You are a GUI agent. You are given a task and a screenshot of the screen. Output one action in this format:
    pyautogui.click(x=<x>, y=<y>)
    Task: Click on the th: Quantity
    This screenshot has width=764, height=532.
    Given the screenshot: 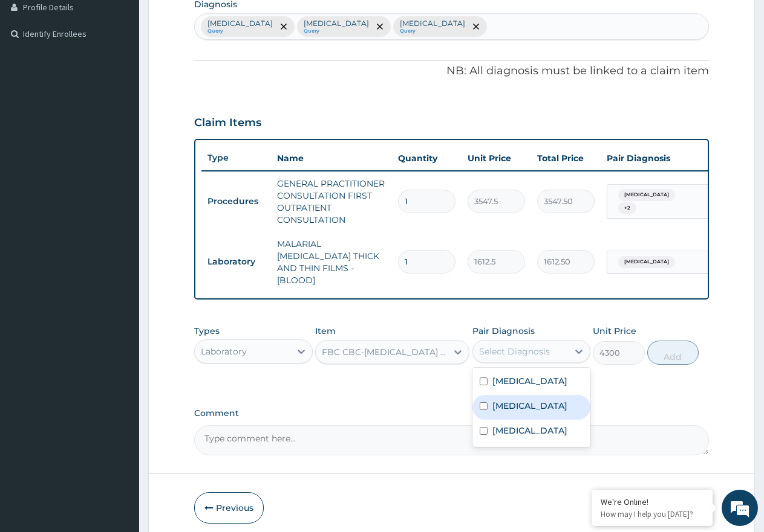 What is the action you would take?
    pyautogui.click(x=427, y=159)
    